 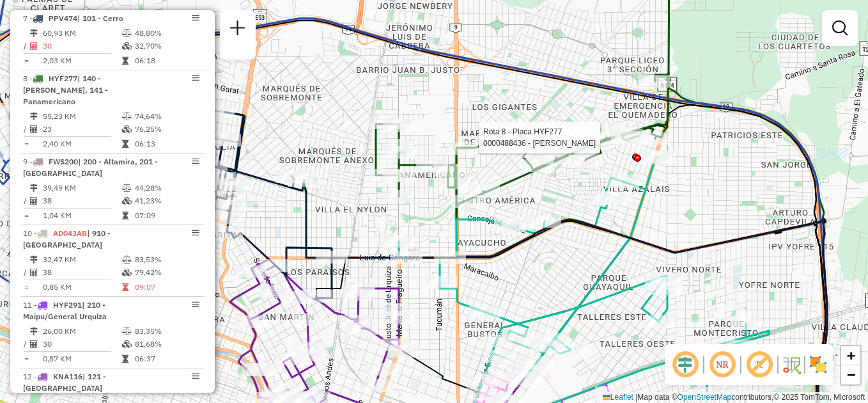 I want to click on span: 8 -, so click(x=65, y=90).